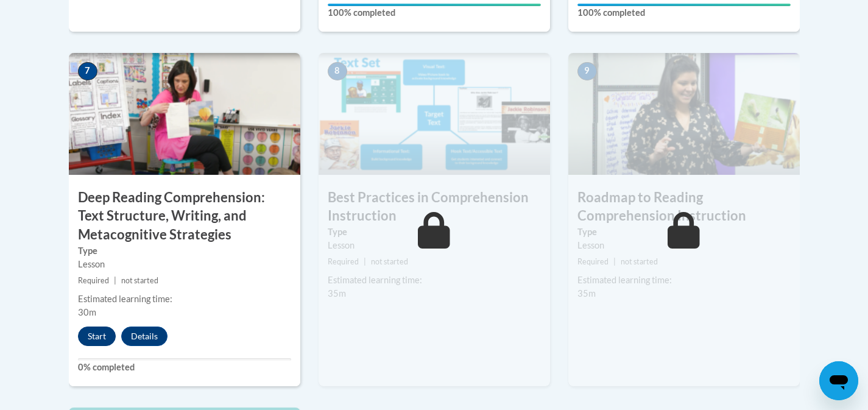 This screenshot has width=868, height=410. What do you see at coordinates (434, 207) in the screenshot?
I see `h3: Best Practices in Comprehension Instruction` at bounding box center [434, 207].